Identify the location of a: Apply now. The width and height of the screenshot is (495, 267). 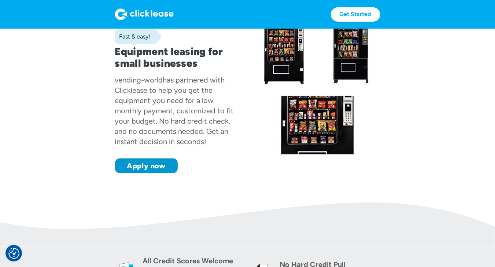
(146, 166).